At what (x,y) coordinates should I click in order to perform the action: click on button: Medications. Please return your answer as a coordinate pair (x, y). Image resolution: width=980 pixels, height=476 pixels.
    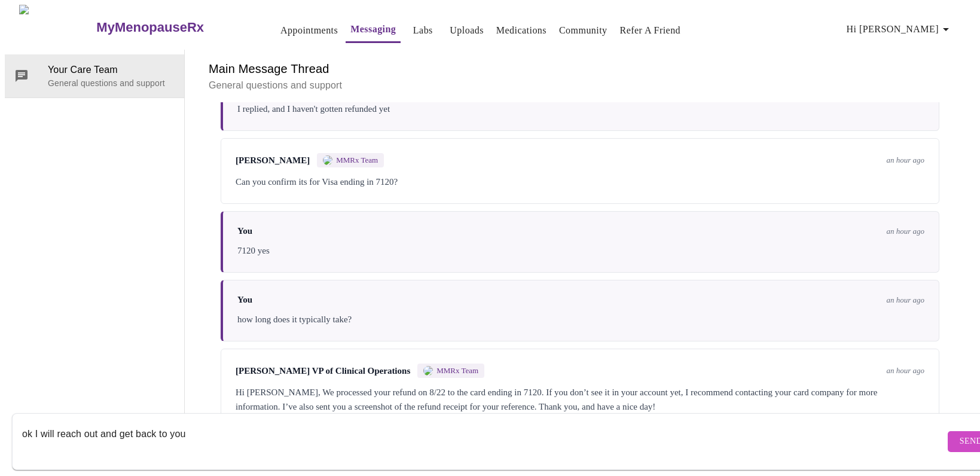
    Looking at the image, I should click on (521, 30).